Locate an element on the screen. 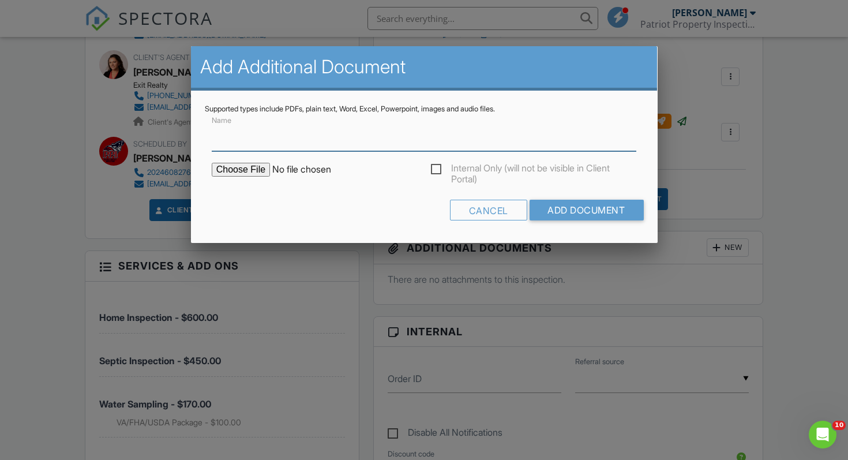 This screenshot has width=848, height=460. div: Cancel is located at coordinates (488, 210).